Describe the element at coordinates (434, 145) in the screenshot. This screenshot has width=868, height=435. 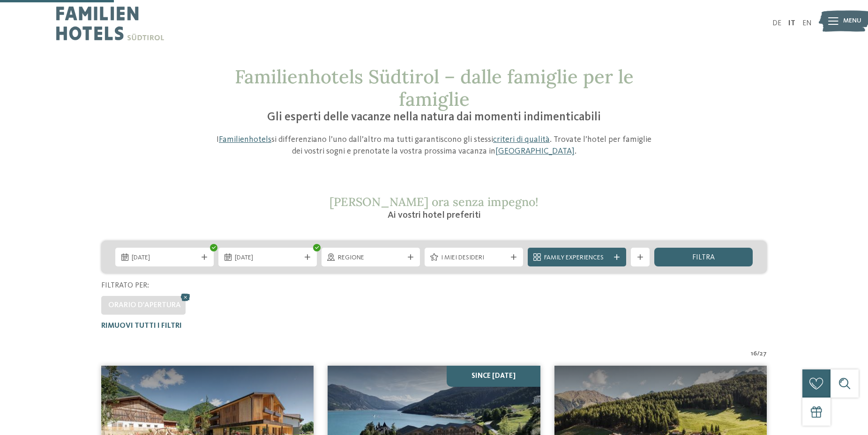
I see `p: I si differenziano l’uno dall’altro ma tutti garantiscono gli stessi . Trovate l’hotel per famigl...` at that location.